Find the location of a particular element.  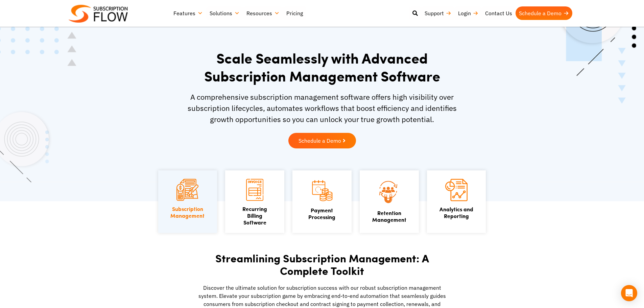

img: Subscriptionflow is located at coordinates (98, 14).